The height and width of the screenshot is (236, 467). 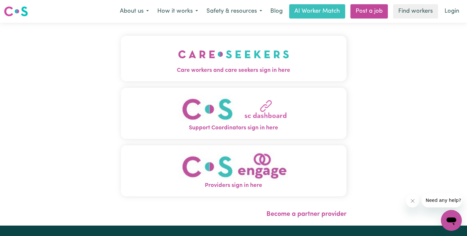 I want to click on a: Careseekers logo, so click(x=16, y=11).